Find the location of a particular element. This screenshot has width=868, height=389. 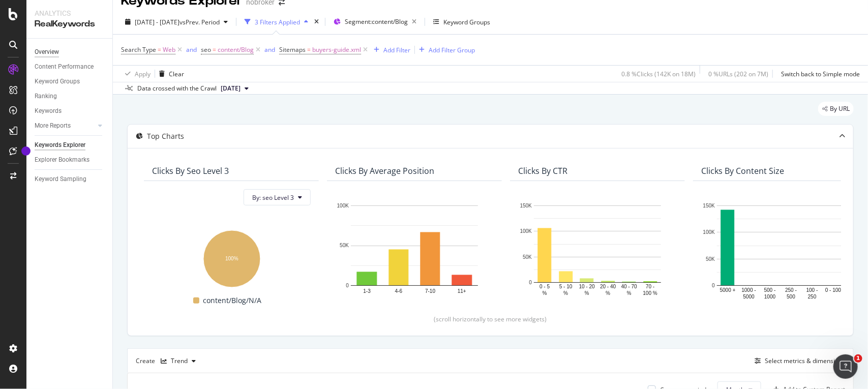

span: 2025 Apr. 7th is located at coordinates (230, 88).